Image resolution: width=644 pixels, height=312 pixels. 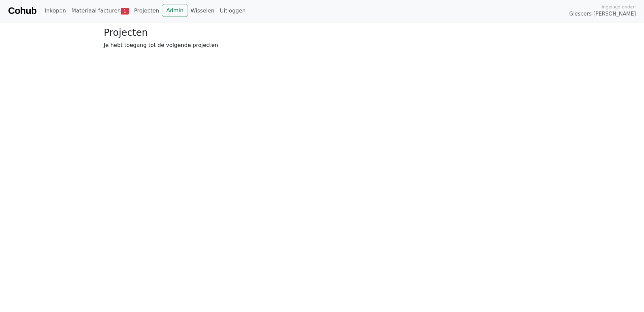 What do you see at coordinates (55, 11) in the screenshot?
I see `a: Inkopen` at bounding box center [55, 11].